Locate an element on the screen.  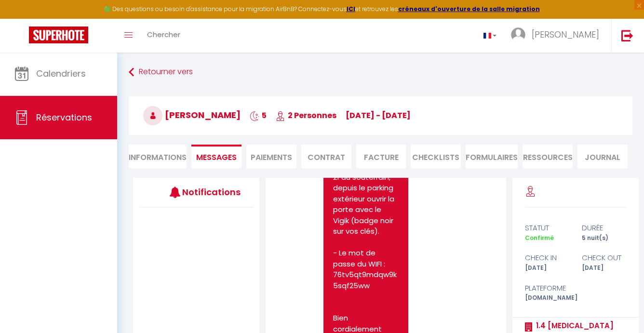
button: Ouvrir le widget de chat LiveChat is located at coordinates (22, 18).